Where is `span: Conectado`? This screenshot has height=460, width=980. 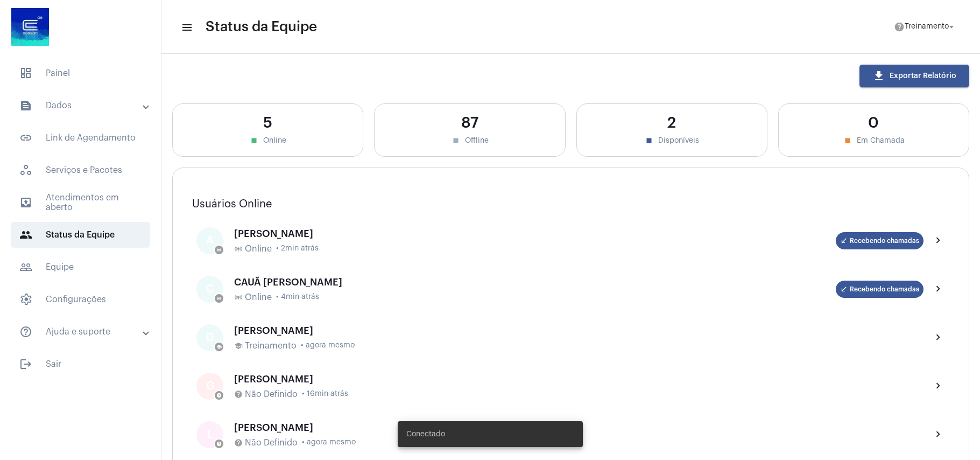 span: Conectado is located at coordinates (426, 434).